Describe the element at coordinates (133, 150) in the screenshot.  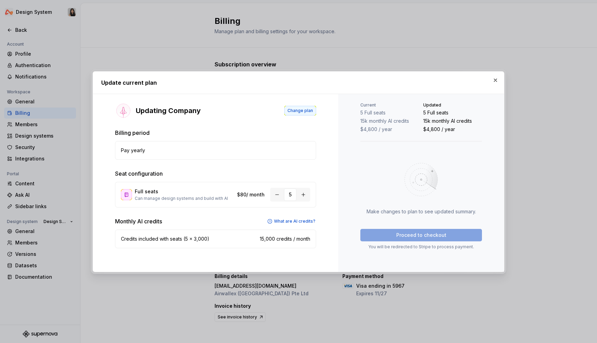
I see `p: Pay yearly` at that location.